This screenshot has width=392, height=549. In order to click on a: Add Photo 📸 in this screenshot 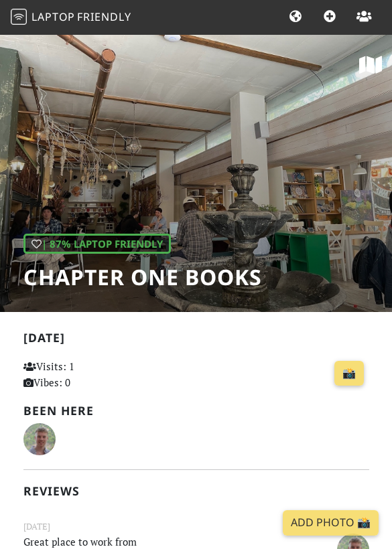, I will do `click(330, 523)`.